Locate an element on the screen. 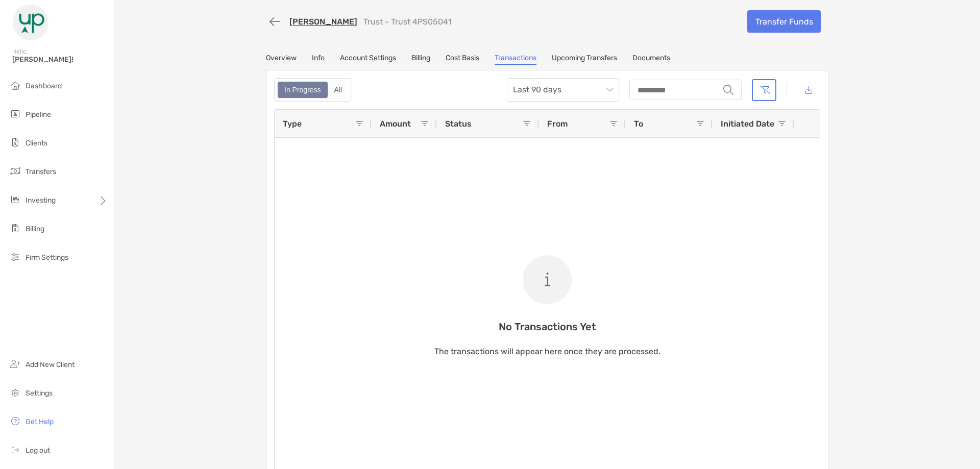 This screenshot has width=980, height=469. img: investing icon is located at coordinates (15, 200).